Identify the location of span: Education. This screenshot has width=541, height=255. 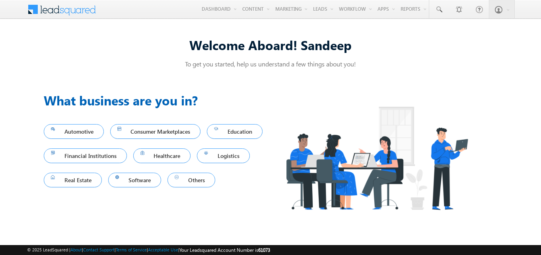
(235, 131).